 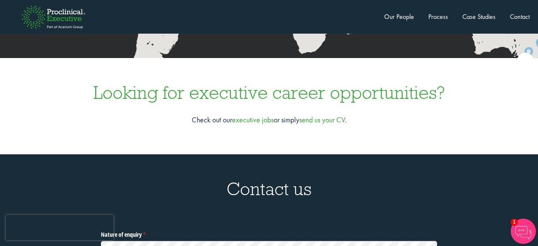 What do you see at coordinates (524, 231) in the screenshot?
I see `img: Chatbot` at bounding box center [524, 231].